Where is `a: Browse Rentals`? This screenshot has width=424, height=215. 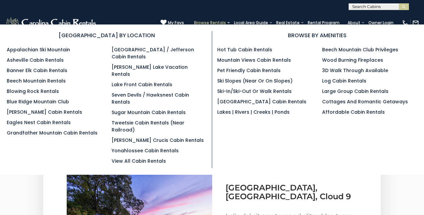 a: Browse Rentals is located at coordinates (210, 23).